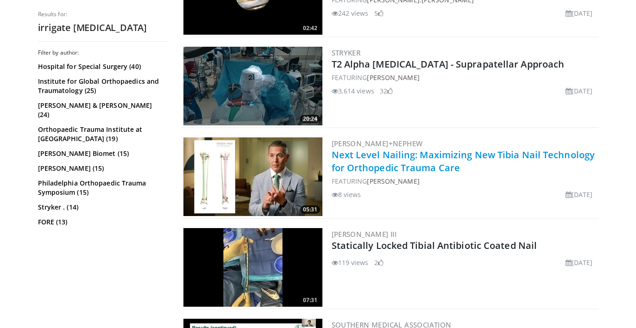  What do you see at coordinates (434, 245) in the screenshot?
I see `a: Statically Locked Tibial Antibiotic Coated Nail` at bounding box center [434, 245].